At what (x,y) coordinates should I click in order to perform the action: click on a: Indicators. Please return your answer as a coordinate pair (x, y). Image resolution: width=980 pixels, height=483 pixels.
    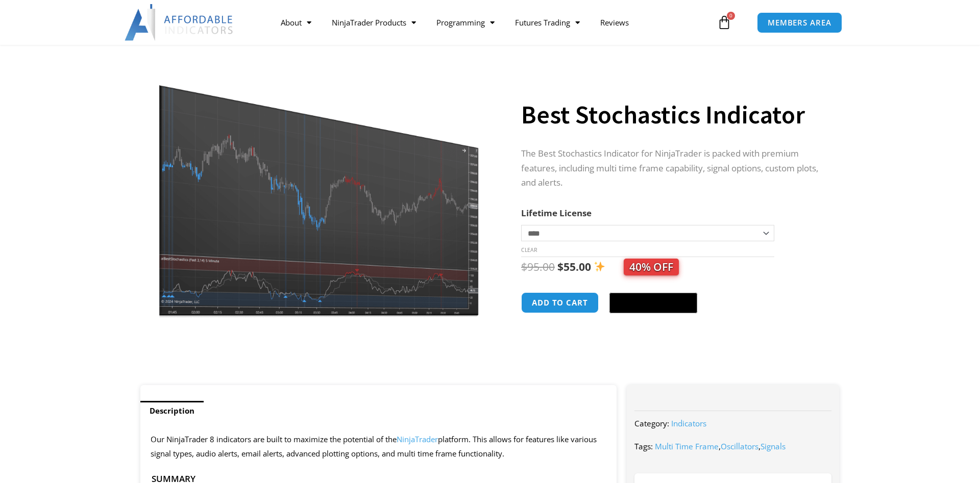
    Looking at the image, I should click on (689, 424).